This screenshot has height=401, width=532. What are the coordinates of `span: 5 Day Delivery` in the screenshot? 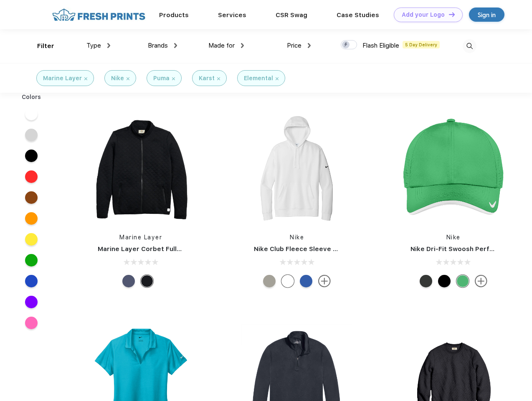 It's located at (421, 45).